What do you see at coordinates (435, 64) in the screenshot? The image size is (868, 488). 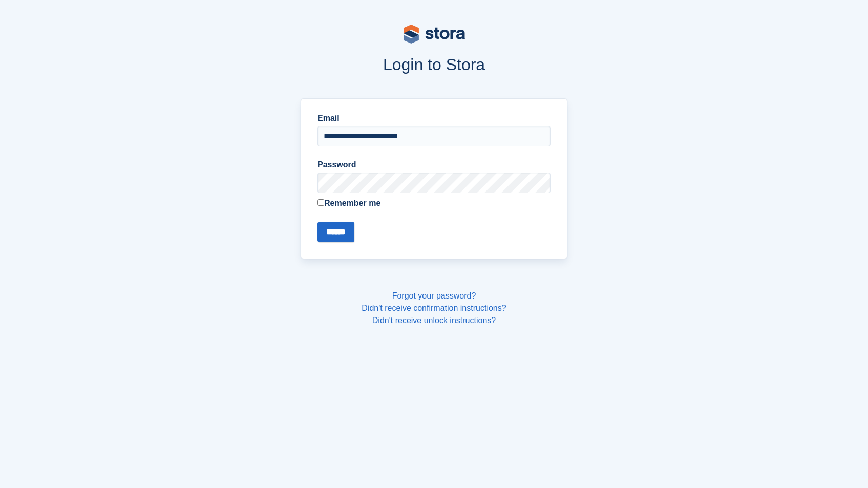 I see `h1: Login to Stora` at bounding box center [435, 64].